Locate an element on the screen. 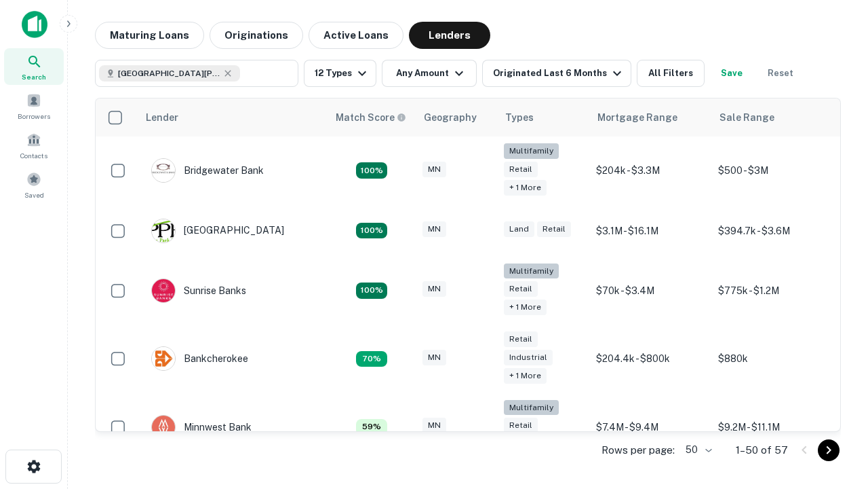  div: Contacts is located at coordinates (33, 145).